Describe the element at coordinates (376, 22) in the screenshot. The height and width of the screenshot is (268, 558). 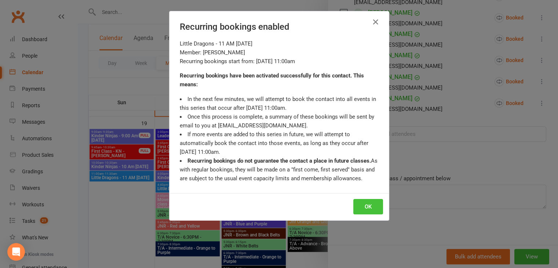
I see `button: Close` at that location.